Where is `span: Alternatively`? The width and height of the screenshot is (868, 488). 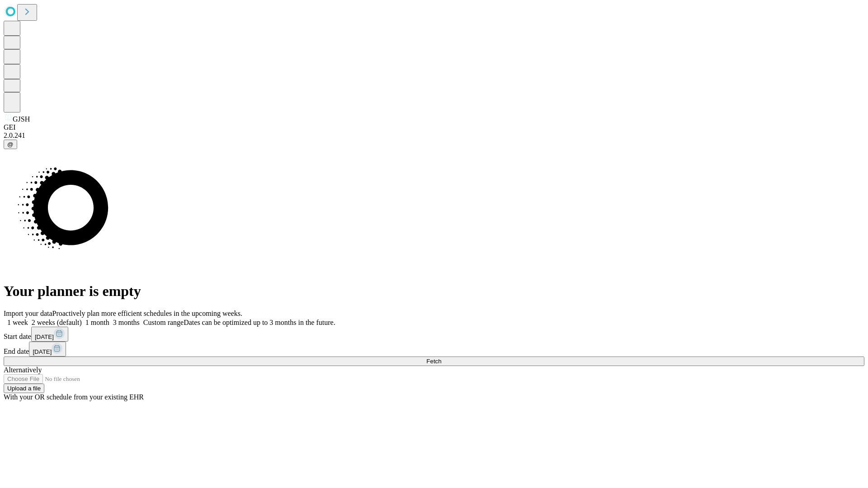 span: Alternatively is located at coordinates (23, 369).